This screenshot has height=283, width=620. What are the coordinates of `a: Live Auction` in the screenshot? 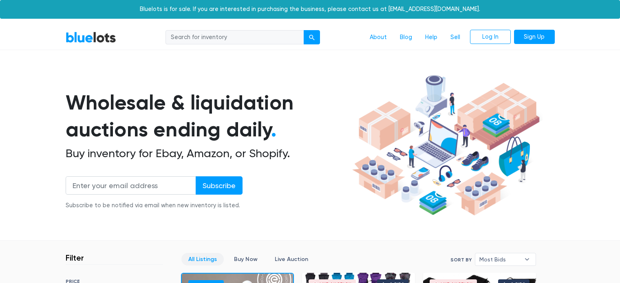 It's located at (291, 259).